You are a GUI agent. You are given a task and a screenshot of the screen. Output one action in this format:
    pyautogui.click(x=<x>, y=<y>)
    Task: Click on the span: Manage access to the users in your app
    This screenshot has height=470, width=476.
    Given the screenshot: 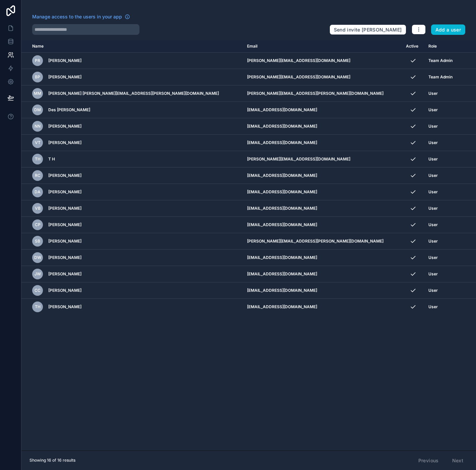 What is the action you would take?
    pyautogui.click(x=77, y=17)
    